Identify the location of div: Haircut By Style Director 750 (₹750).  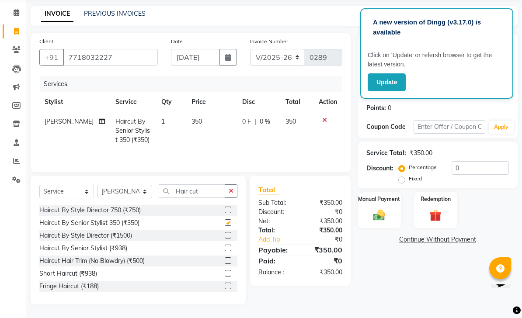
(90, 211).